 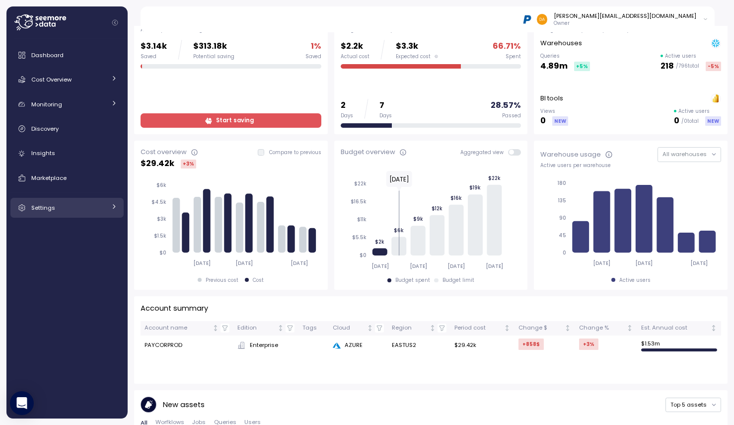 What do you see at coordinates (685, 154) in the screenshot?
I see `span: All warehouses` at bounding box center [685, 154].